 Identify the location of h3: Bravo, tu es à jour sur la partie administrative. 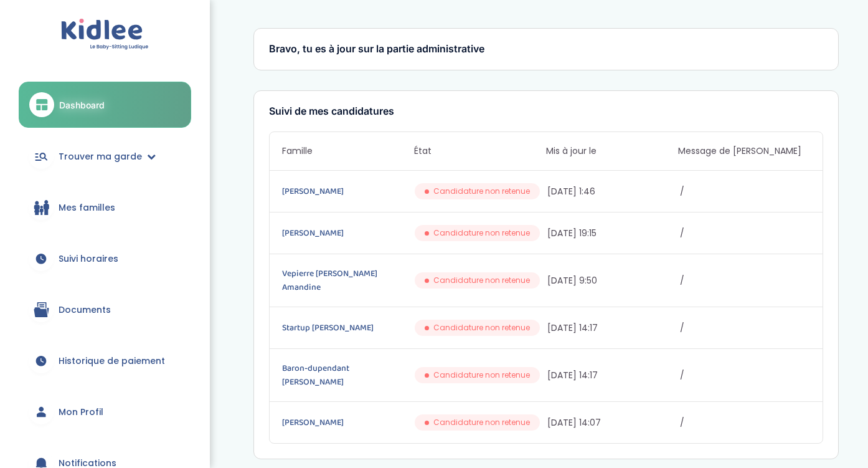
(546, 50).